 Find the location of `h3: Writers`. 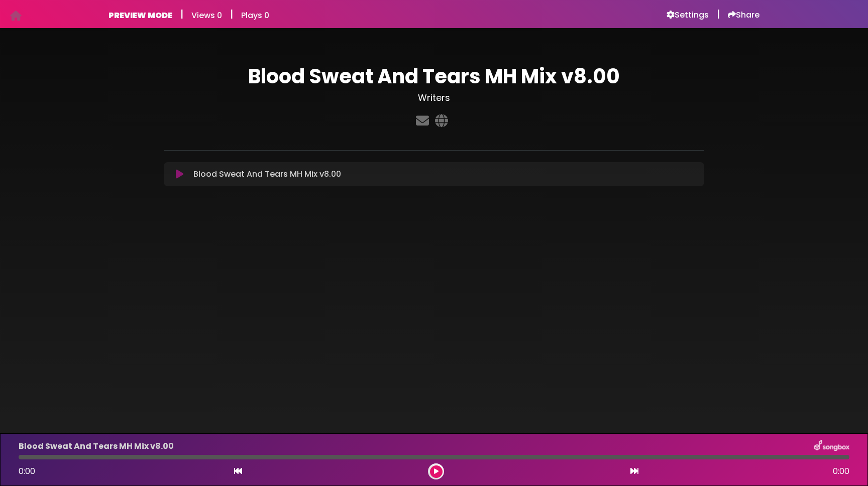

h3: Writers is located at coordinates (434, 98).